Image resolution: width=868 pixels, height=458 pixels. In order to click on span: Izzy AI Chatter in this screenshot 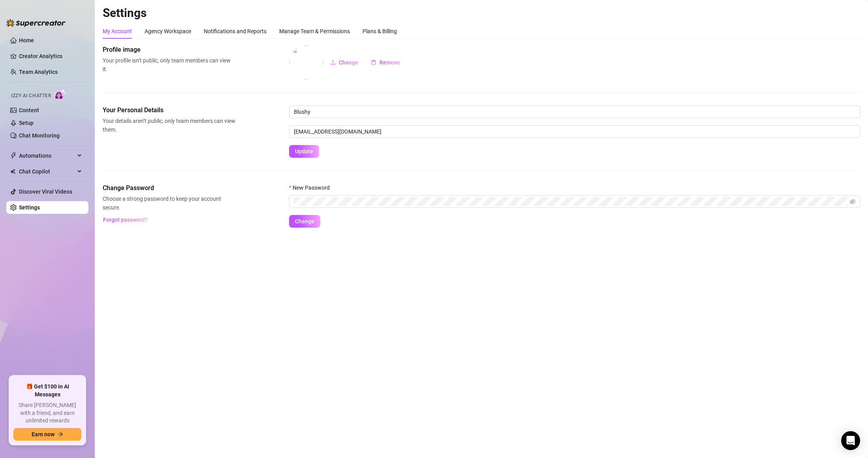, I will do `click(31, 96)`.